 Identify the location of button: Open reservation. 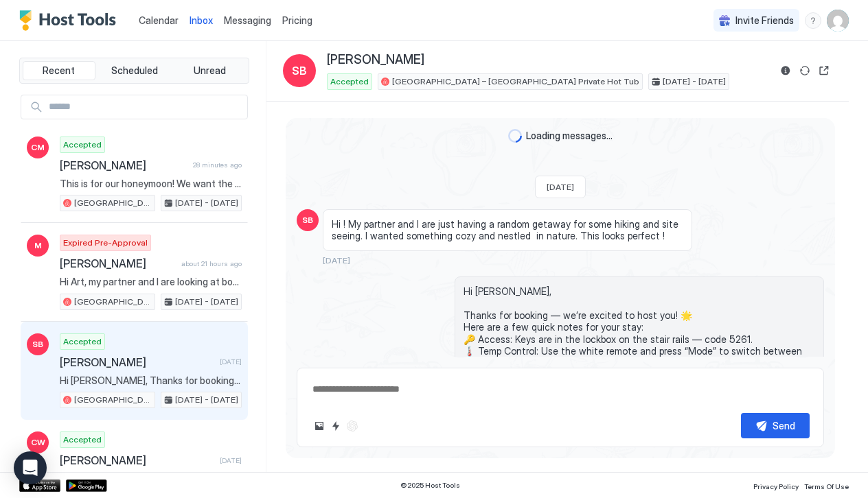
(824, 71).